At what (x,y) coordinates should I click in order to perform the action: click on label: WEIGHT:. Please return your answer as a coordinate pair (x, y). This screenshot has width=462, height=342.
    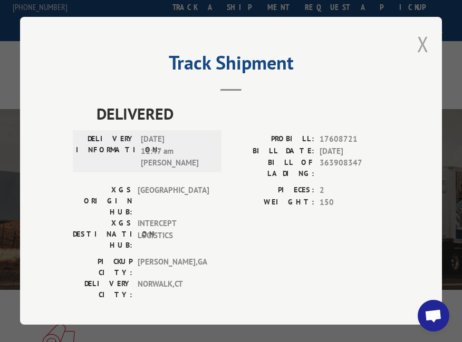
    Looking at the image, I should click on (273, 203).